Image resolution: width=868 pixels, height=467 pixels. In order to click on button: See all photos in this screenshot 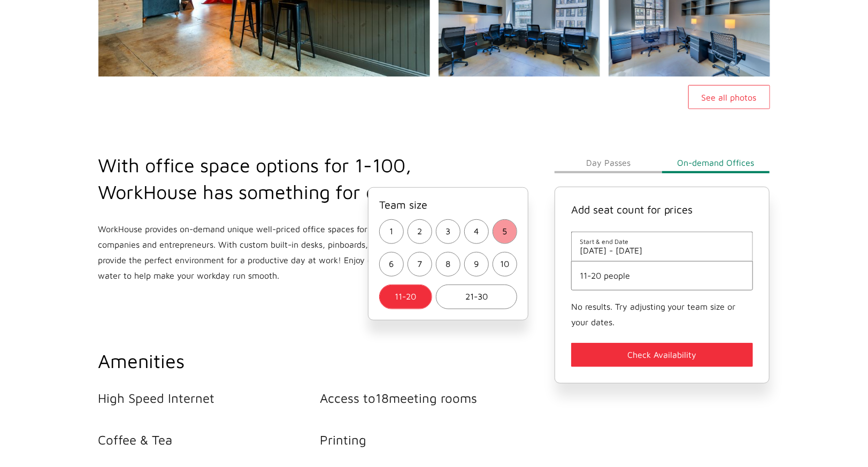, I will do `click(729, 97)`.